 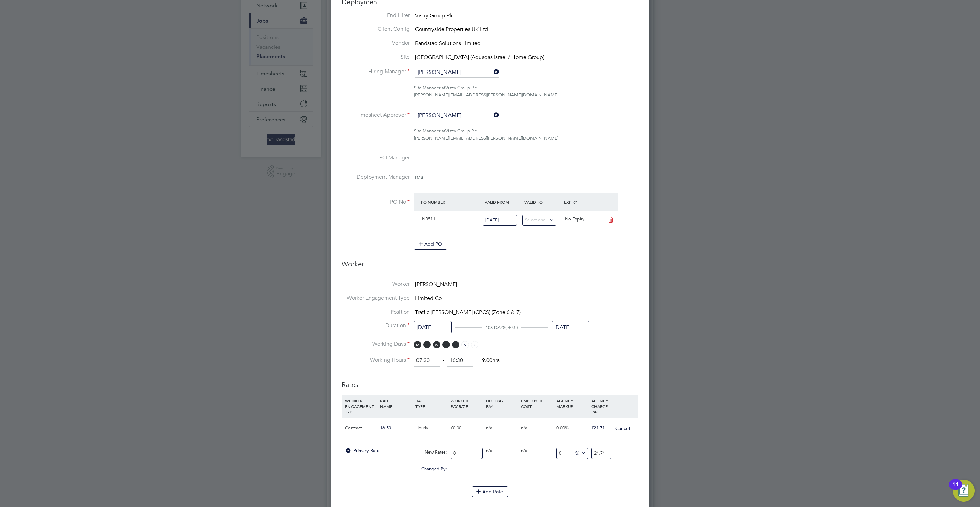 What do you see at coordinates (623, 428) in the screenshot?
I see `button: Cancel` at bounding box center [623, 428].